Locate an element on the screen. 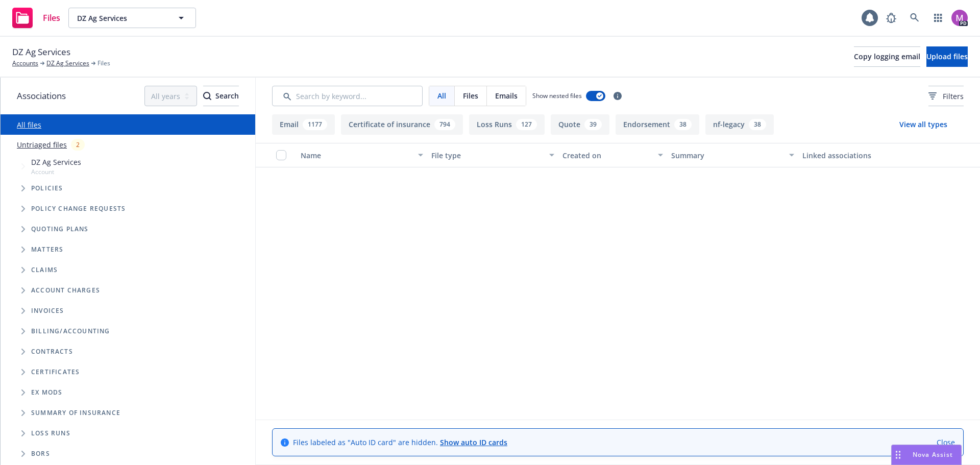 The width and height of the screenshot is (980, 465). img: photo is located at coordinates (960, 18).